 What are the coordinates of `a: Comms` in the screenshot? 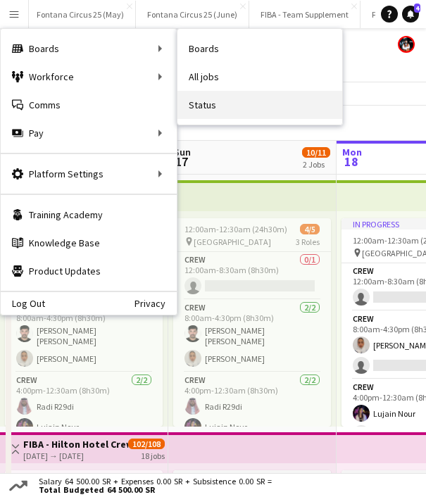 It's located at (89, 105).